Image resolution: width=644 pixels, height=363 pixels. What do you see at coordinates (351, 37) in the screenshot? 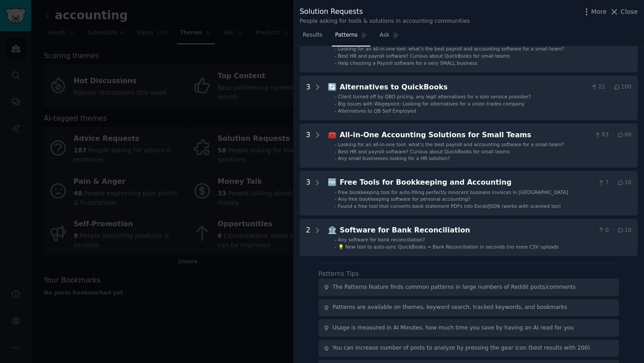
I see `a: Patterns` at bounding box center [351, 37].